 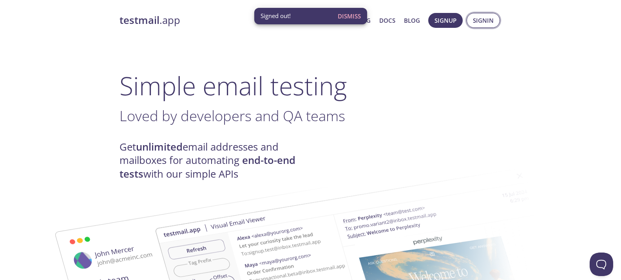 I want to click on span: Signed out!, so click(x=276, y=16).